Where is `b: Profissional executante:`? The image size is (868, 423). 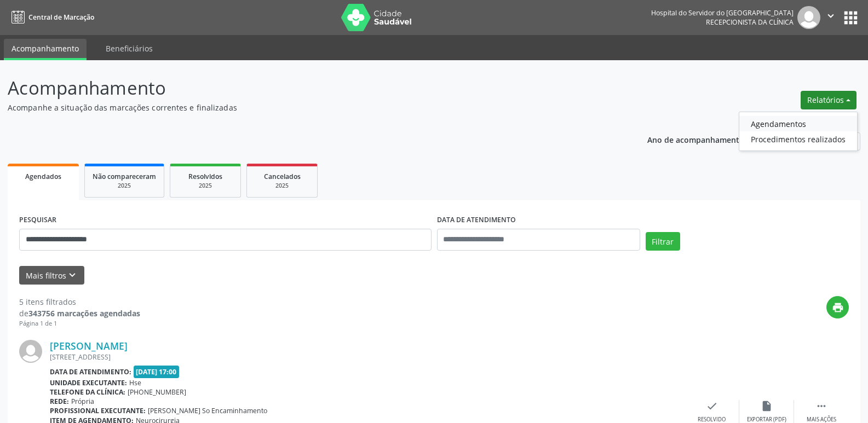
b: Profissional executante: is located at coordinates (98, 410).